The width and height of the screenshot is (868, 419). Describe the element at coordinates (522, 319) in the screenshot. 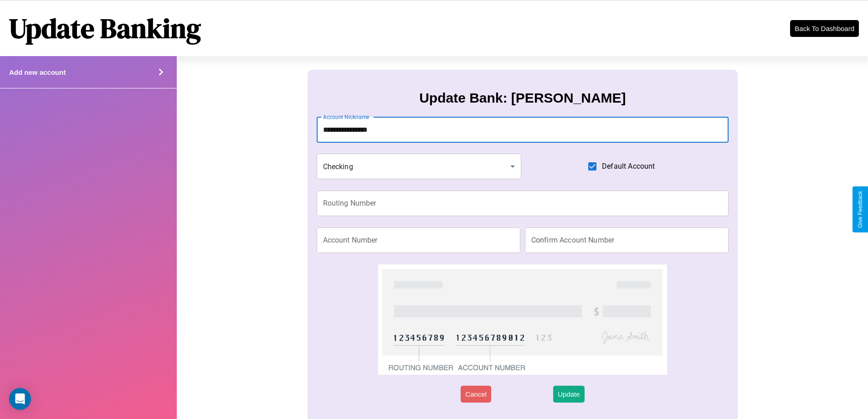

I see `img: check` at that location.